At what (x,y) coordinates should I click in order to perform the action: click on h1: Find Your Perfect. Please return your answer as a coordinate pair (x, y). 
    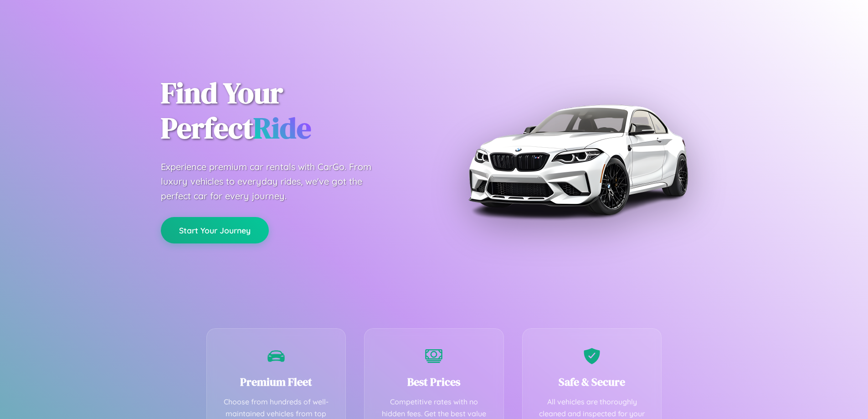
    Looking at the image, I should click on (290, 111).